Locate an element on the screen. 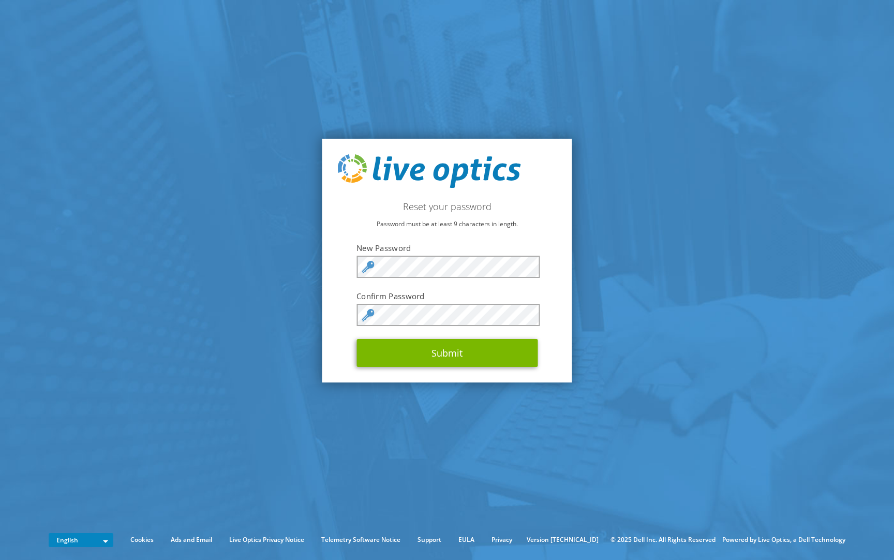  a: EULA is located at coordinates (466, 539).